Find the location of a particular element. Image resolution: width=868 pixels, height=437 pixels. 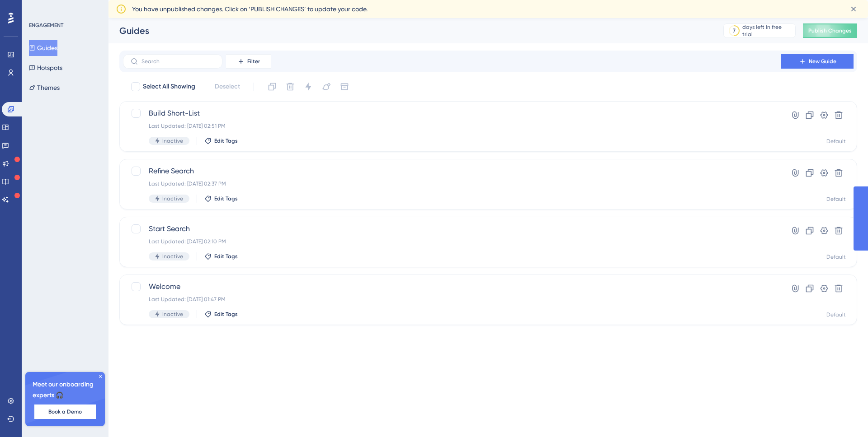

button: Publish Changes is located at coordinates (830, 31).